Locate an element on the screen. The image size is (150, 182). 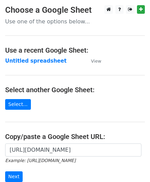
h3: Choose a Google Sheet is located at coordinates (75, 10).